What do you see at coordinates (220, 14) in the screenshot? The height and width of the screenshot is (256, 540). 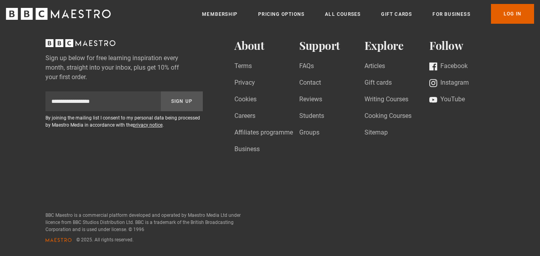 I see `a: Membership` at bounding box center [220, 14].